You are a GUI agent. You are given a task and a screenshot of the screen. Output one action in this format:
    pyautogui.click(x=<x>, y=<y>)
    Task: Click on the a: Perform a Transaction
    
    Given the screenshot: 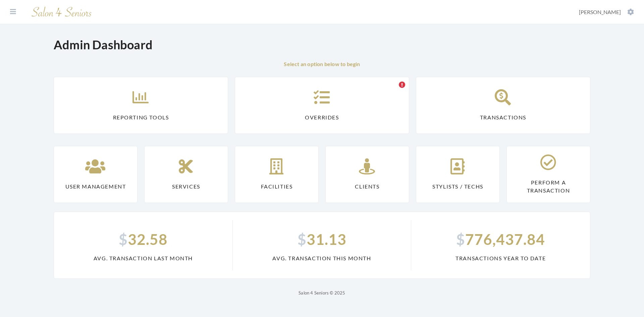 What is the action you would take?
    pyautogui.click(x=548, y=175)
    